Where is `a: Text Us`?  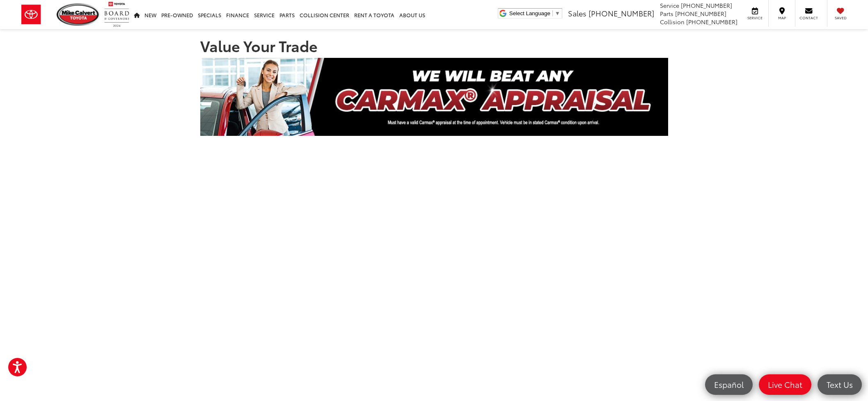
a: Text Us is located at coordinates (840, 384).